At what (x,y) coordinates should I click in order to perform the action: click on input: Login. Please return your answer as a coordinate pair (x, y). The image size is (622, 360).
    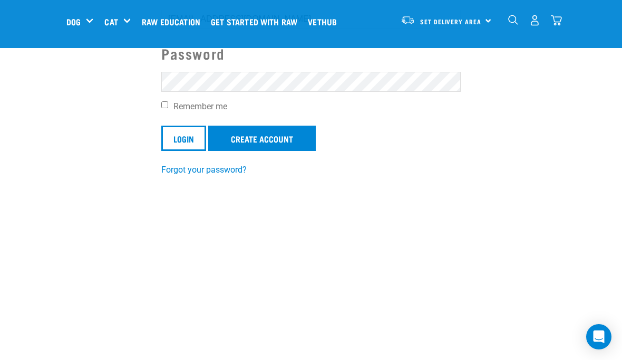
    Looking at the image, I should click on (184, 138).